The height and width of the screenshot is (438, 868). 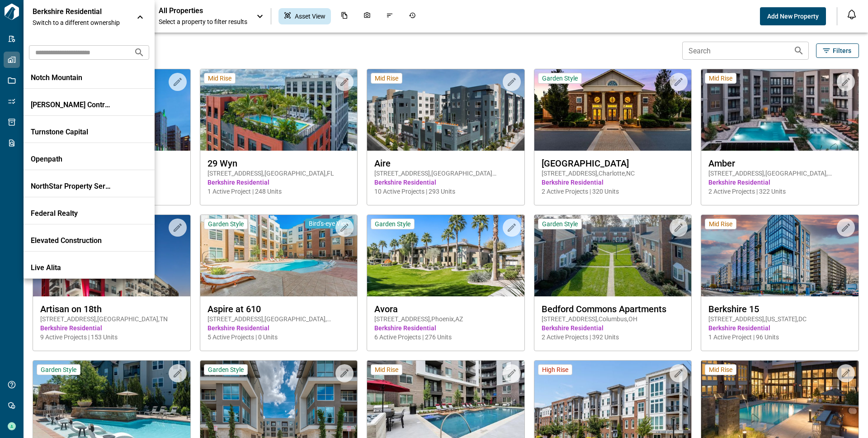 I want to click on button: Search organizations, so click(x=139, y=53).